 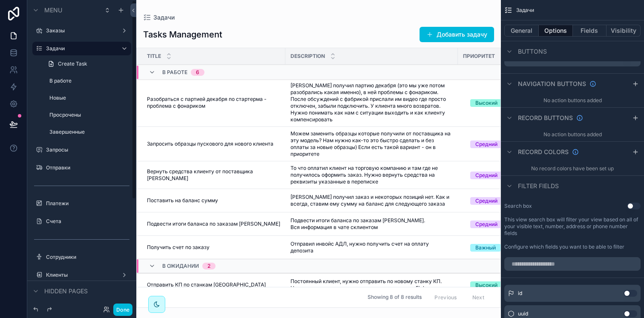 What do you see at coordinates (80, 31) in the screenshot?
I see `label: Заказы` at bounding box center [80, 31].